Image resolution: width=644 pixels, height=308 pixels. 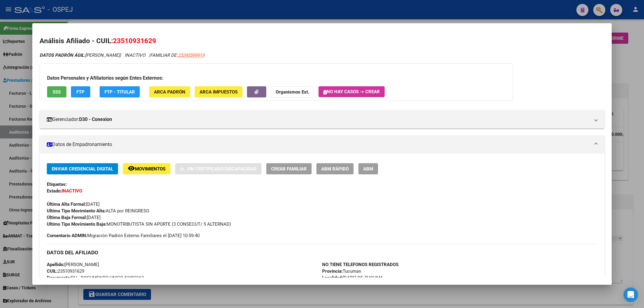 What do you see at coordinates (139, 224) in the screenshot?
I see `span: MONOTRIBUTISTA SIN APORTE (3 CONSECUT/ 5 ALTERNAD)` at bounding box center [139, 224].